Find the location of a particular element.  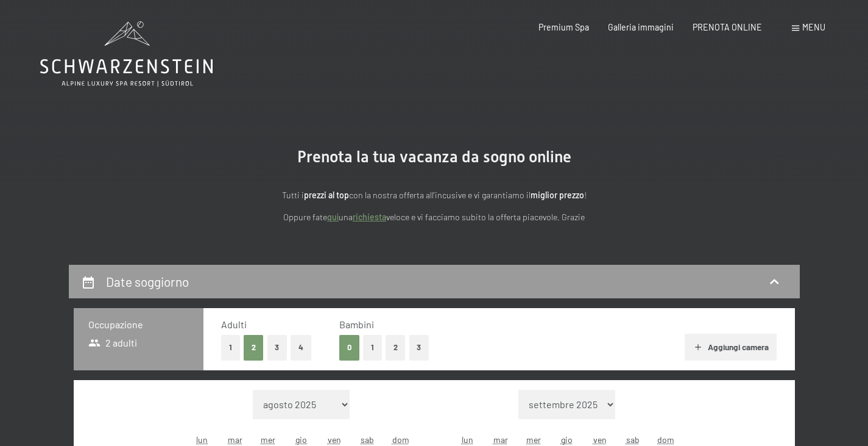

span: Menu is located at coordinates (814, 26).